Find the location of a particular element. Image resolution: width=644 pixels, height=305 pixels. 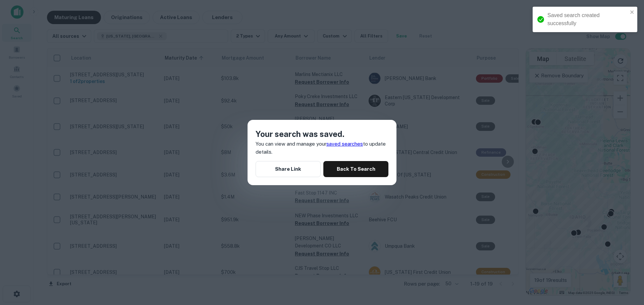

button: close is located at coordinates (632, 12).